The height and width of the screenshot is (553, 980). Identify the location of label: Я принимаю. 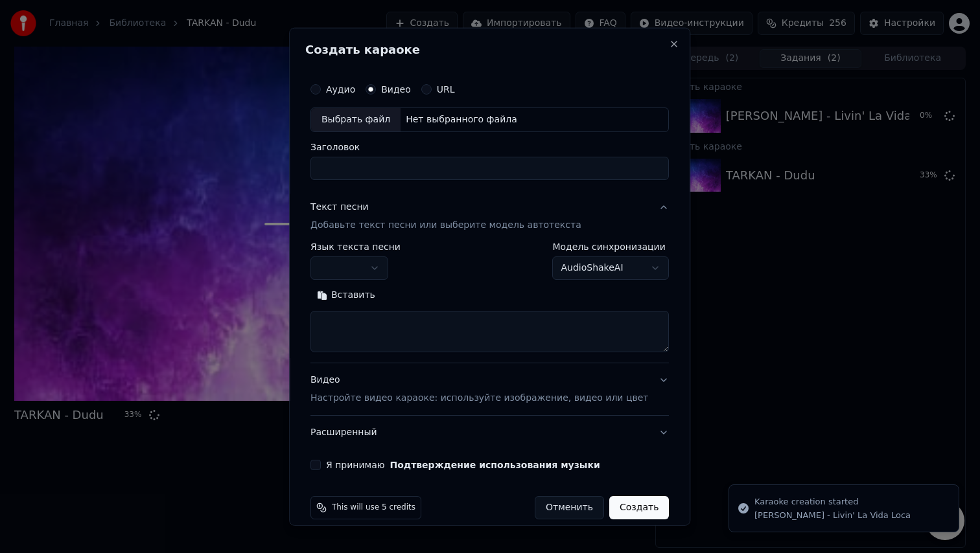
(462, 465).